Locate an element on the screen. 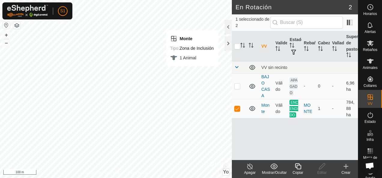 This screenshot has width=382, height=178. span: Eliminar is located at coordinates (226, 173).